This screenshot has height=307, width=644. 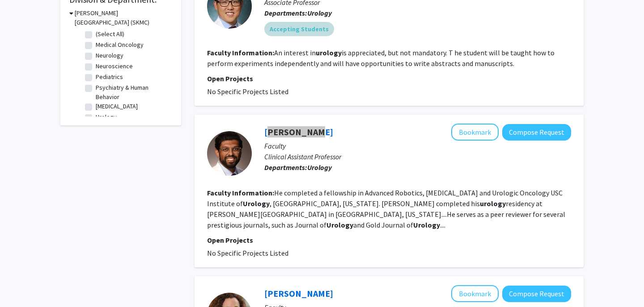 What do you see at coordinates (537, 132) in the screenshot?
I see `button: Compose Request to Mihir Shah` at bounding box center [537, 132].